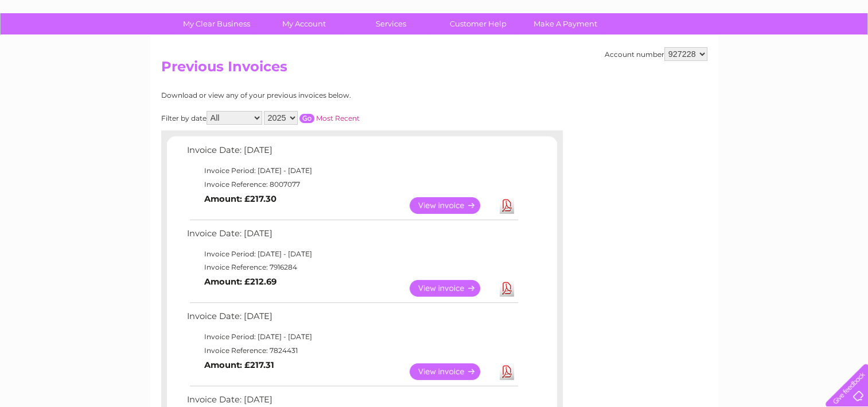 The image size is (868, 407). I want to click on span: 0333 014 3131, so click(691, 13).